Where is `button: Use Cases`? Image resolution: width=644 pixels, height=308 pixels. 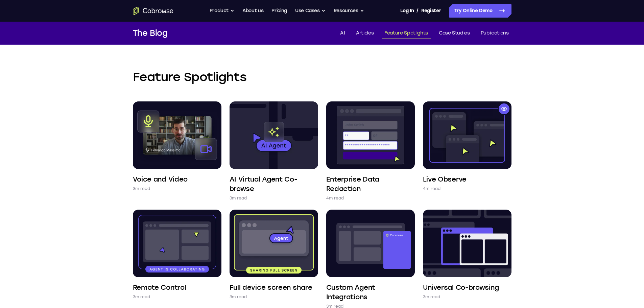 button: Use Cases is located at coordinates (310, 11).